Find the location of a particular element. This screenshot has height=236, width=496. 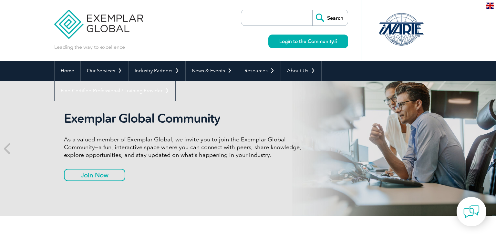

input: Search is located at coordinates (330, 18).